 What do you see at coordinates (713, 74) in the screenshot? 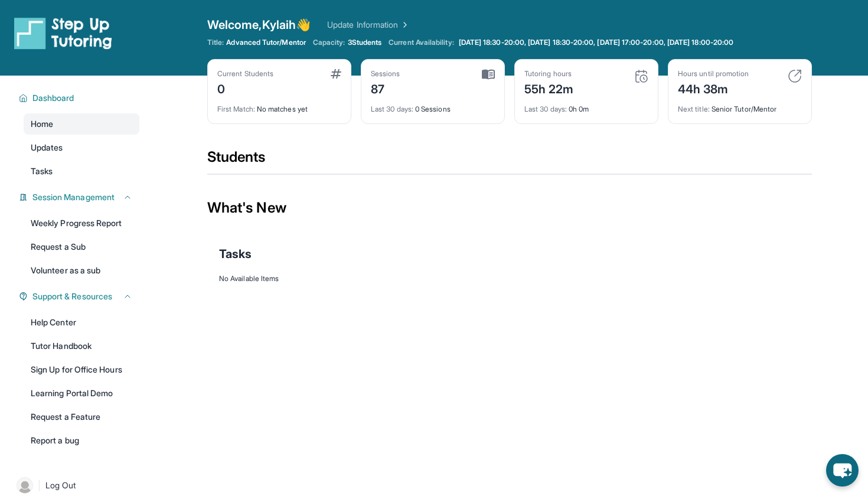
I see `div: Hours until promotion` at bounding box center [713, 74].